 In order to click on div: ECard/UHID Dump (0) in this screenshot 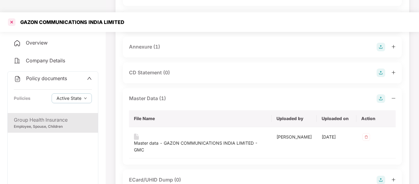, I will do `click(155, 180)`.